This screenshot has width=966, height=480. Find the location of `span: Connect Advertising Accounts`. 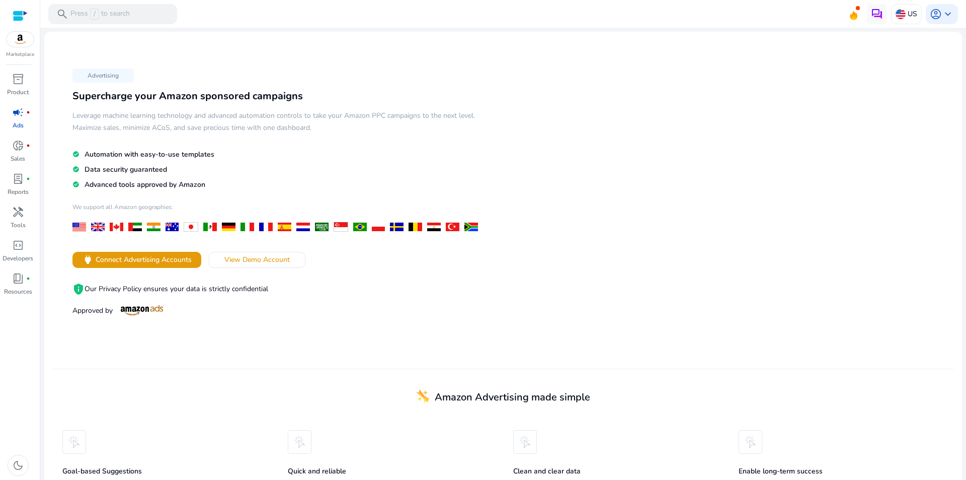

span: Connect Advertising Accounts is located at coordinates (143, 259).